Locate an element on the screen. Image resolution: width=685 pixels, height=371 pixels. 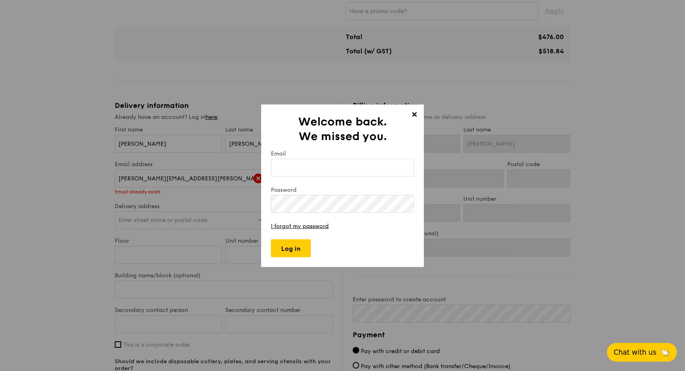
span: Chat with us is located at coordinates (635, 352).